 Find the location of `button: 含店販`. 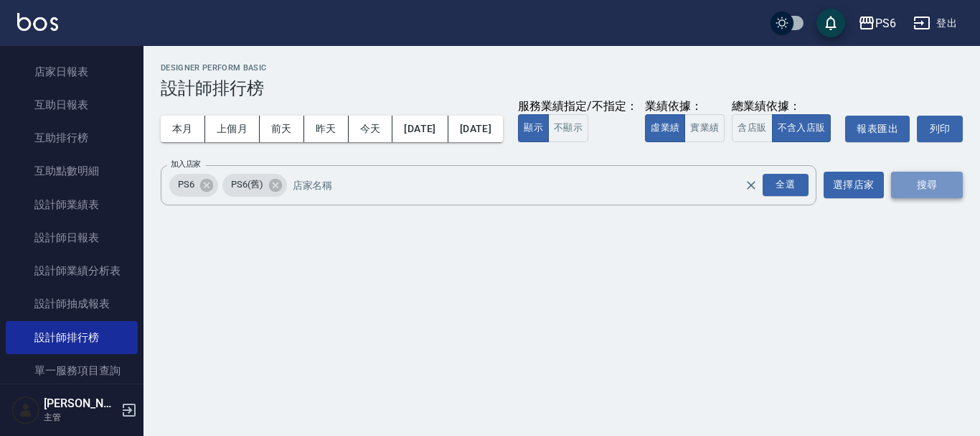

button: 含店販 is located at coordinates (752, 128).